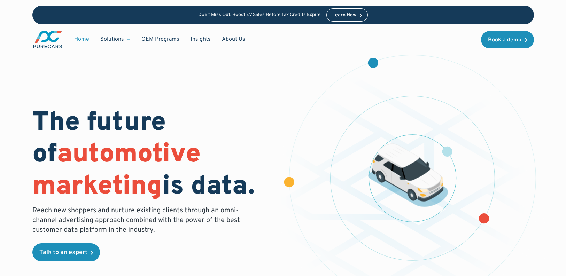 The width and height of the screenshot is (566, 276). I want to click on a: OEM Programs, so click(160, 39).